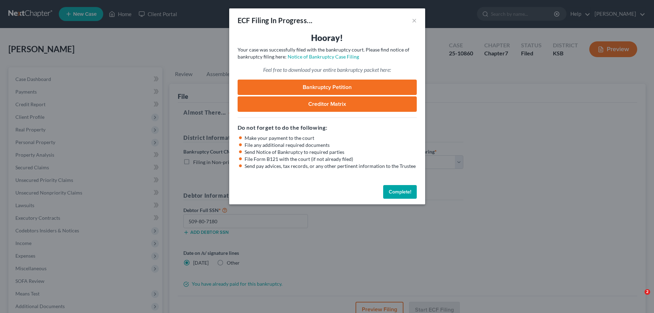 The image size is (654, 313). What do you see at coordinates (323, 53) in the screenshot?
I see `span: Your case was successfully filed with the bankruptcy court. Please find notice of bankruptcy fili...` at bounding box center [323, 53].